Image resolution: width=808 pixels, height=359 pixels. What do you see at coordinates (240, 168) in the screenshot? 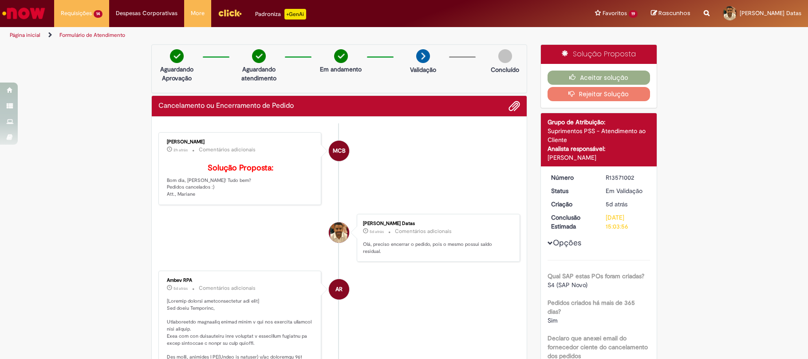
I see `b: Solução Proposta:` at bounding box center [240, 168].